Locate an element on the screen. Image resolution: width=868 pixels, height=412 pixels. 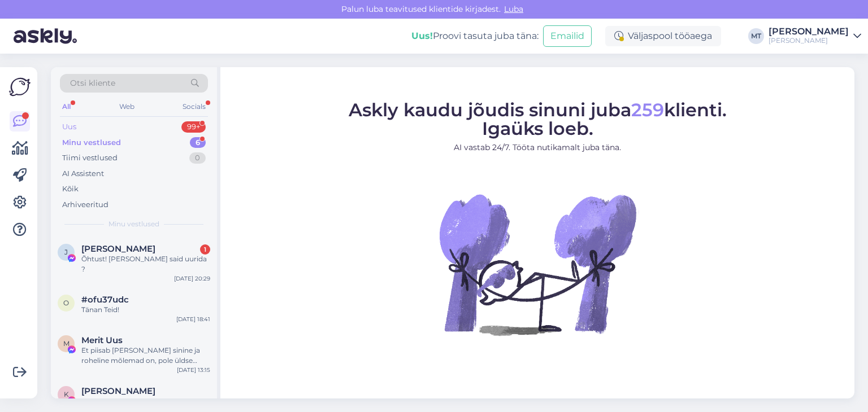
div: Tänan Teid! is located at coordinates (146, 310).